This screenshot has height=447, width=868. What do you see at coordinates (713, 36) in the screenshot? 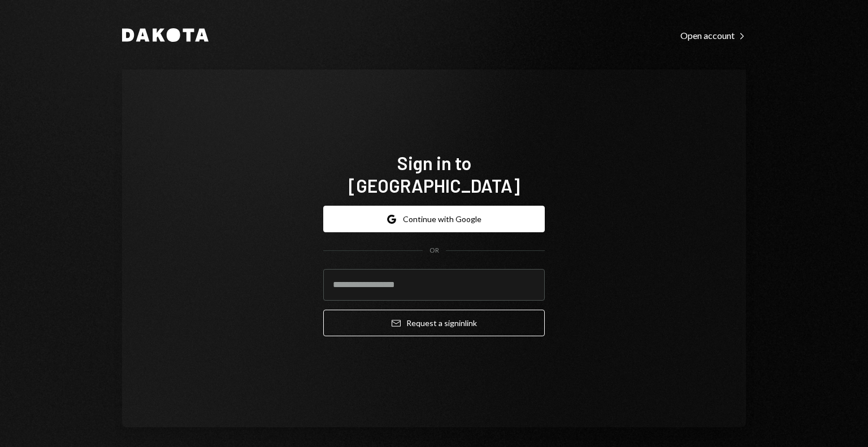
I see `div: Open account` at bounding box center [713, 36].